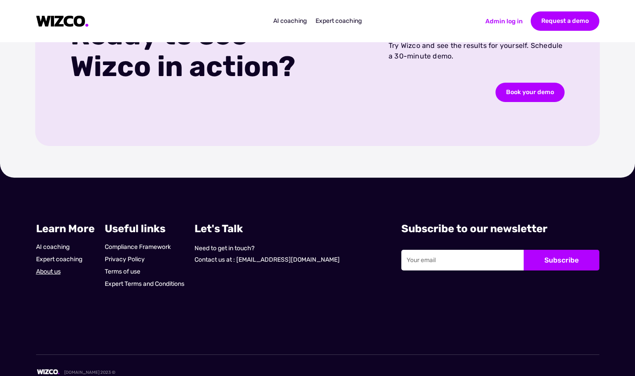  Describe the element at coordinates (267, 229) in the screenshot. I see `div: Let's Talk` at that location.